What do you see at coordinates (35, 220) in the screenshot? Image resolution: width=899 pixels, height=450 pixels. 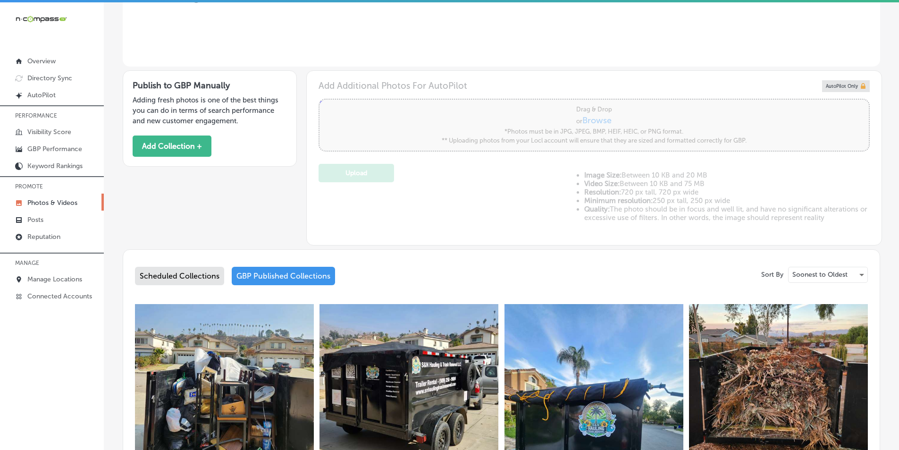 I see `p: Posts` at bounding box center [35, 220].